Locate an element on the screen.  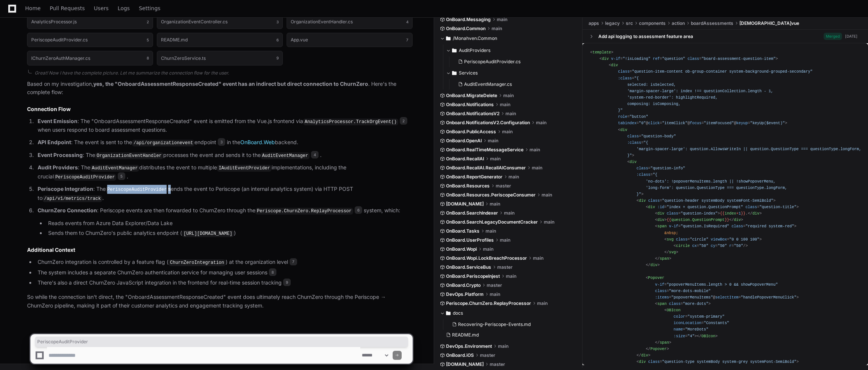
p: : The processes the event and sends it to the . is located at coordinates (225, 155).